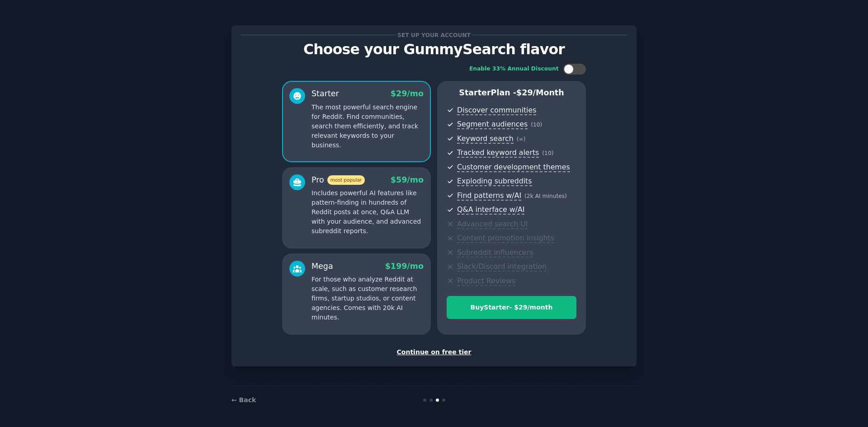  Describe the element at coordinates (494, 181) in the screenshot. I see `span: Exploding subreddits` at that location.